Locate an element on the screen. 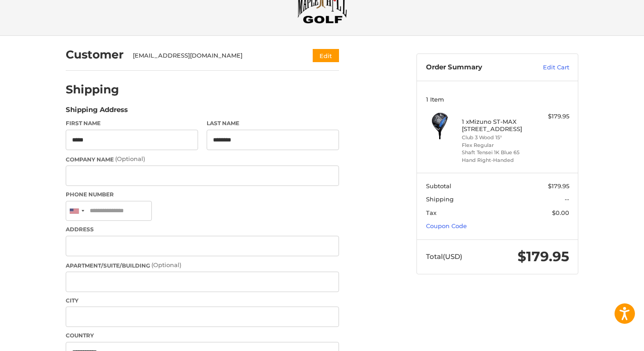 The height and width of the screenshot is (351, 644). label: Company Name is located at coordinates (202, 159).